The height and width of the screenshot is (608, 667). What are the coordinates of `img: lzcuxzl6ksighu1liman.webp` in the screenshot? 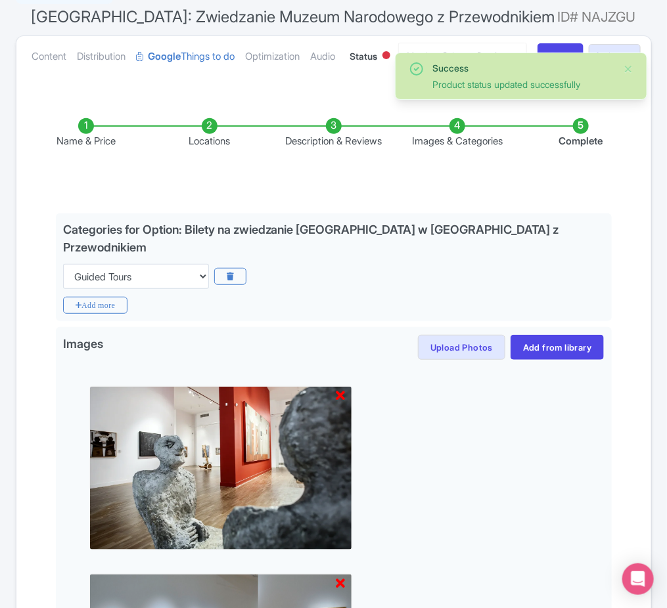 It's located at (221, 468).